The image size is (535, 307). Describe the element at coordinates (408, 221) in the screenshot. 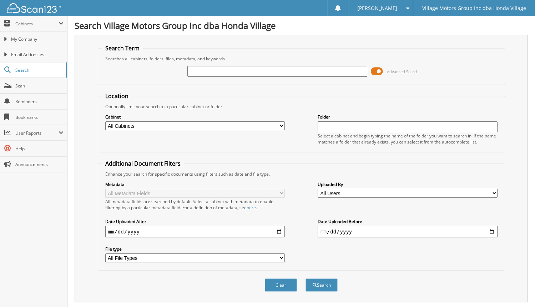

I see `label: Date Uploaded Before` at that location.